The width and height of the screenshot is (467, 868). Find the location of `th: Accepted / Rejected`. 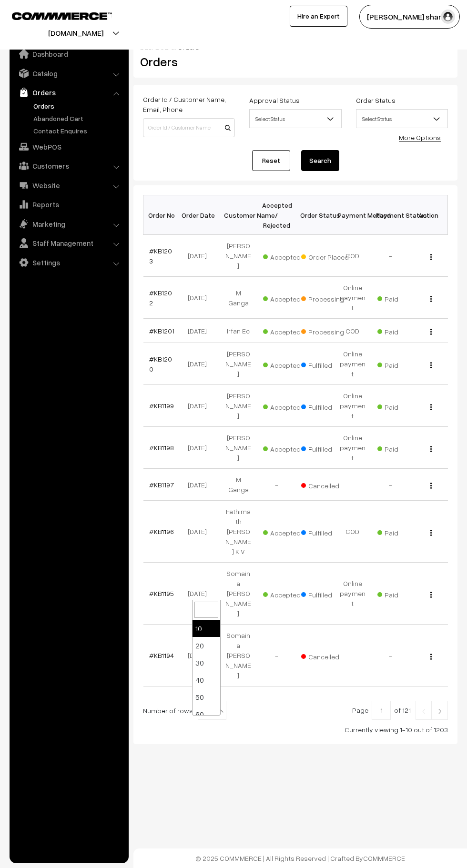

th: Accepted / Rejected is located at coordinates (277, 215).